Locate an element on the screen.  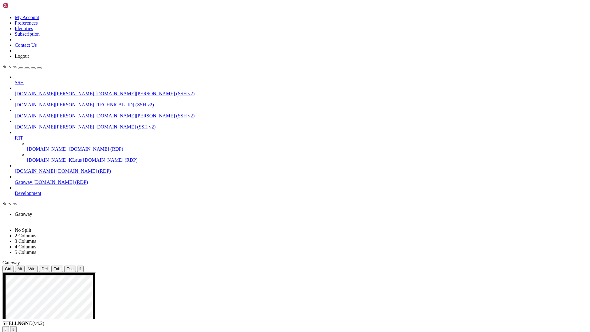
button: Del is located at coordinates (45, 269).